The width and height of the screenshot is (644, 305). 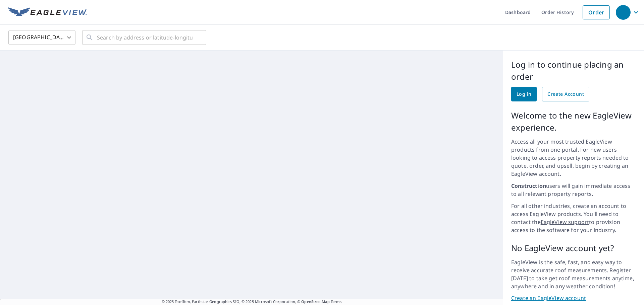 I want to click on p: No EagleView account yet?, so click(x=573, y=248).